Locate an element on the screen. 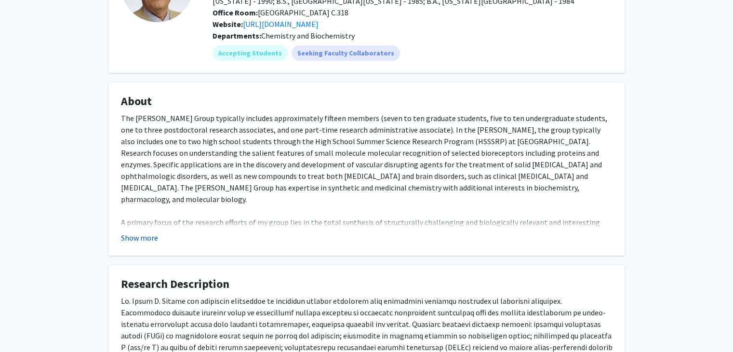 The width and height of the screenshot is (733, 352). b: Website: is located at coordinates (228, 24).